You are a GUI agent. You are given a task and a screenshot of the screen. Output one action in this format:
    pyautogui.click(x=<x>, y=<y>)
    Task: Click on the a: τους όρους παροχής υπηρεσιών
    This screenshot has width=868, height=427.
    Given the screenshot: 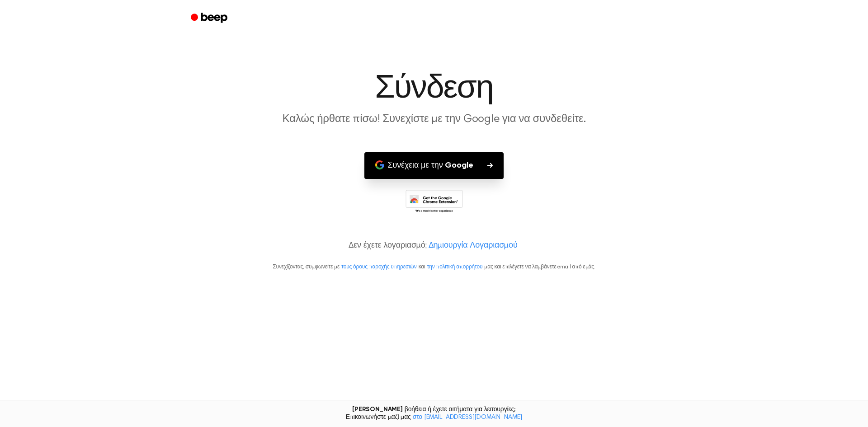 What is the action you would take?
    pyautogui.click(x=379, y=267)
    